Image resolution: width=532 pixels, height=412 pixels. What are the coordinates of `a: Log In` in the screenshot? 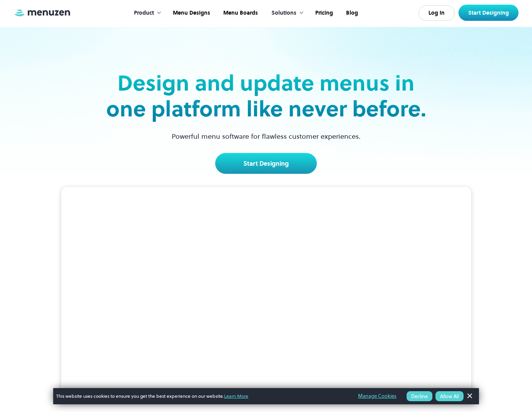 It's located at (436, 13).